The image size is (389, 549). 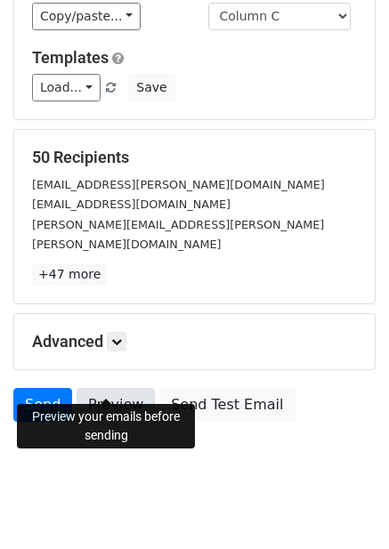 I want to click on a: Templates, so click(x=70, y=57).